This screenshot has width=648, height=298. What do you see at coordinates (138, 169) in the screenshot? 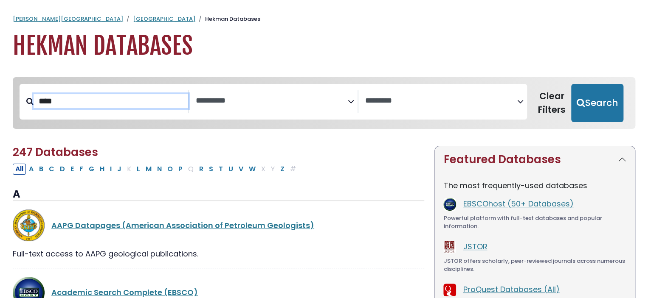
I see `button: Filter Results L` at bounding box center [138, 169].